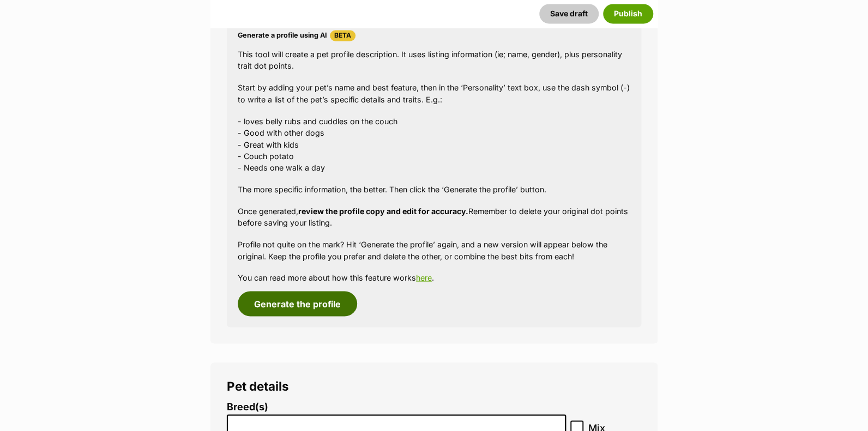  What do you see at coordinates (397, 406) in the screenshot?
I see `label: Breed(s)` at bounding box center [397, 406].